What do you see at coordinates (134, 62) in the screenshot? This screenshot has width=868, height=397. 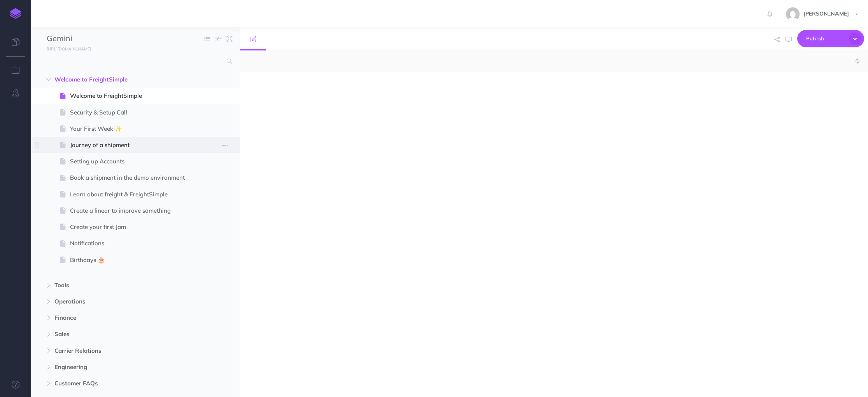 I see `input: Search` at bounding box center [134, 62].